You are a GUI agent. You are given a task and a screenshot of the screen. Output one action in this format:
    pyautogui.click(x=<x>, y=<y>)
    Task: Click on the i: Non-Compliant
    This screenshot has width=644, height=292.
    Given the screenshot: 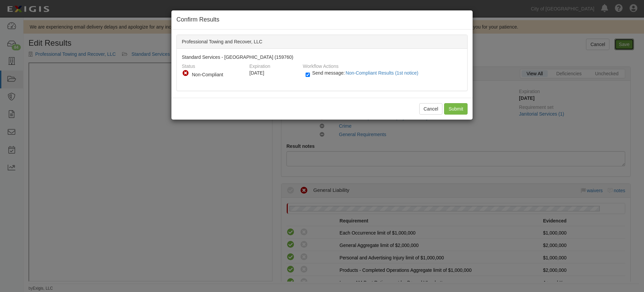 What is the action you would take?
    pyautogui.click(x=186, y=73)
    